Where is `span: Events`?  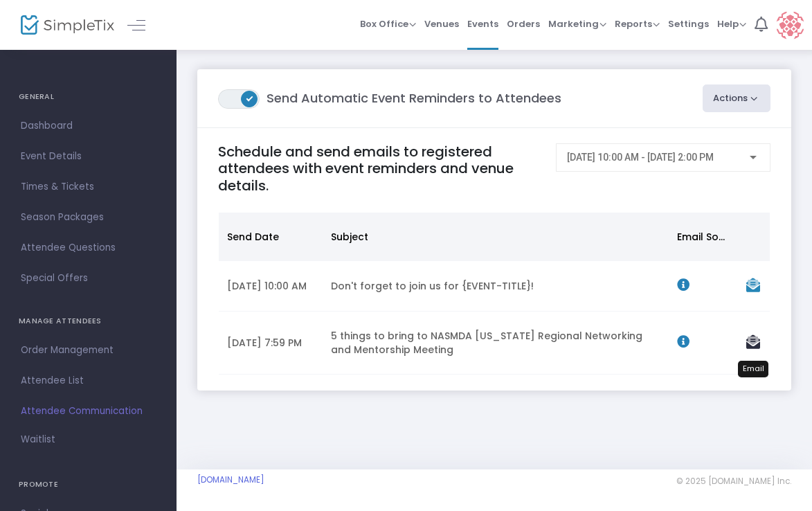 span: Events is located at coordinates (483, 23).